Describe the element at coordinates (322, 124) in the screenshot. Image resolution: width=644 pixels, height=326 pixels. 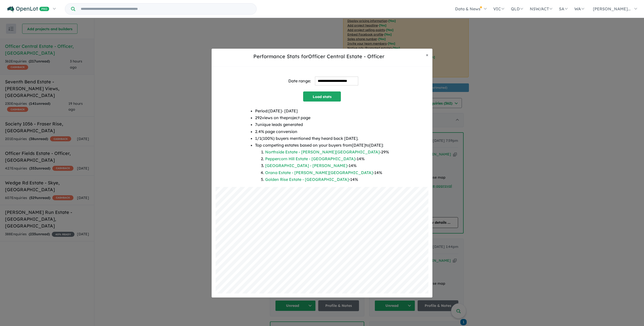
I see `li: 7 unique leads generated` at that location.